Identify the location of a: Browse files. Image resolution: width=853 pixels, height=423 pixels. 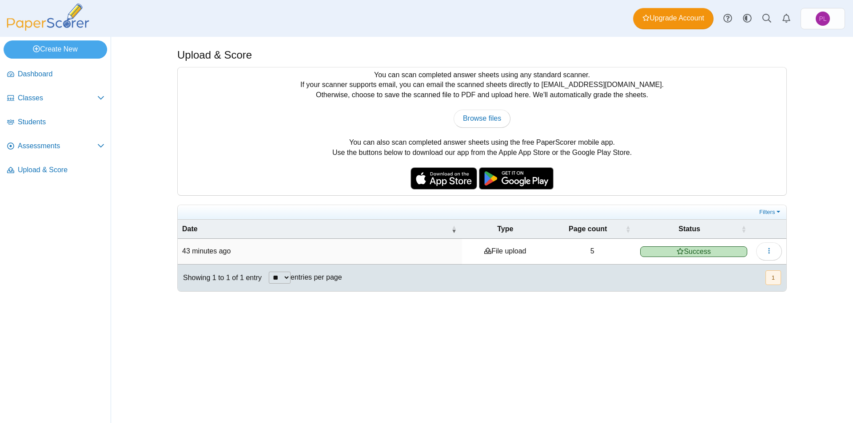
(482, 119).